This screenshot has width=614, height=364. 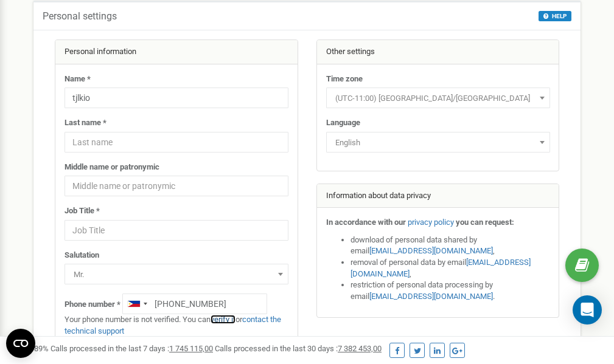 What do you see at coordinates (132, 348) in the screenshot?
I see `span: Calls processed in the last 7 days :` at bounding box center [132, 348].